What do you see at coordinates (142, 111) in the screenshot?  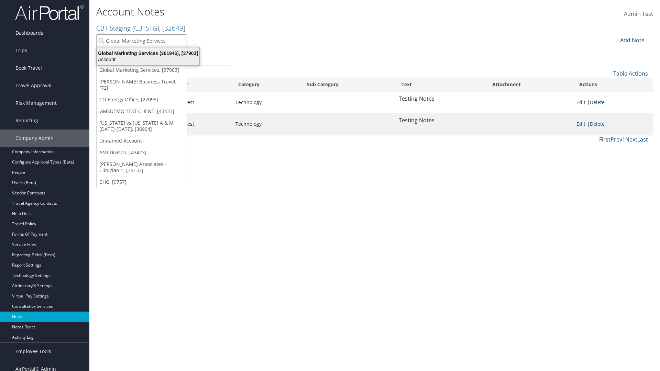 I see `a: GMSDEMO TEST CLIENT, [43433]` at bounding box center [142, 111].